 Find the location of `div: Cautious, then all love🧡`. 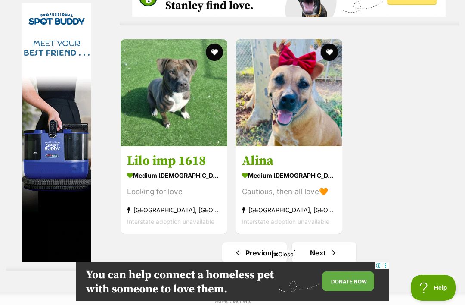

div: Cautious, then all love🧡 is located at coordinates (289, 191).